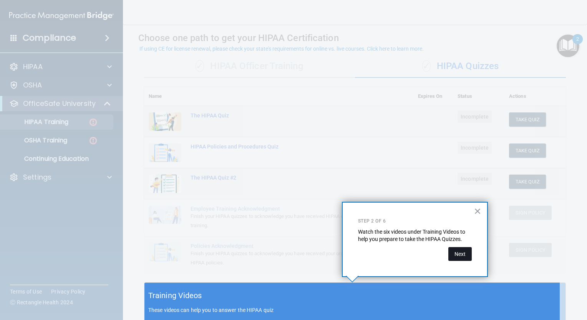 The image size is (587, 320). What do you see at coordinates (477, 211) in the screenshot?
I see `button: Close` at bounding box center [477, 211].